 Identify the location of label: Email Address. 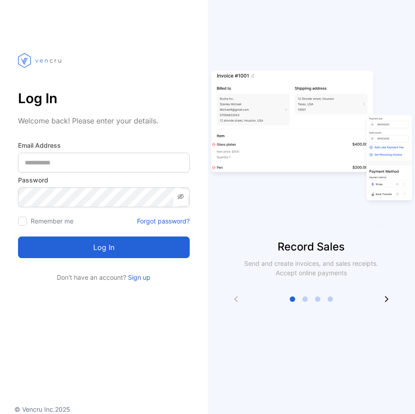
(104, 145).